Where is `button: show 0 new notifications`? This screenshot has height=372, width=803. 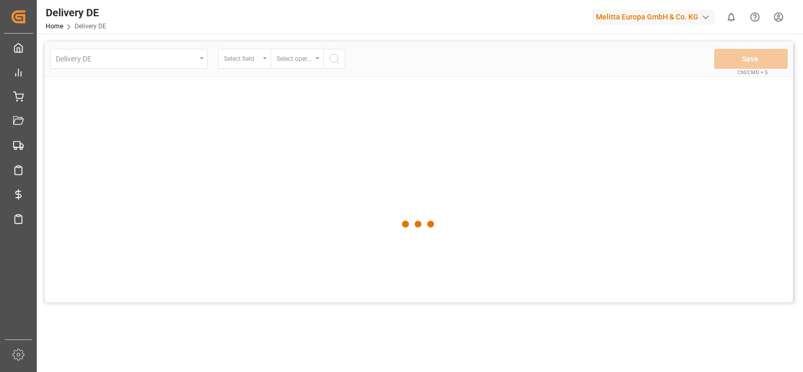
button: show 0 new notifications is located at coordinates (731, 17).